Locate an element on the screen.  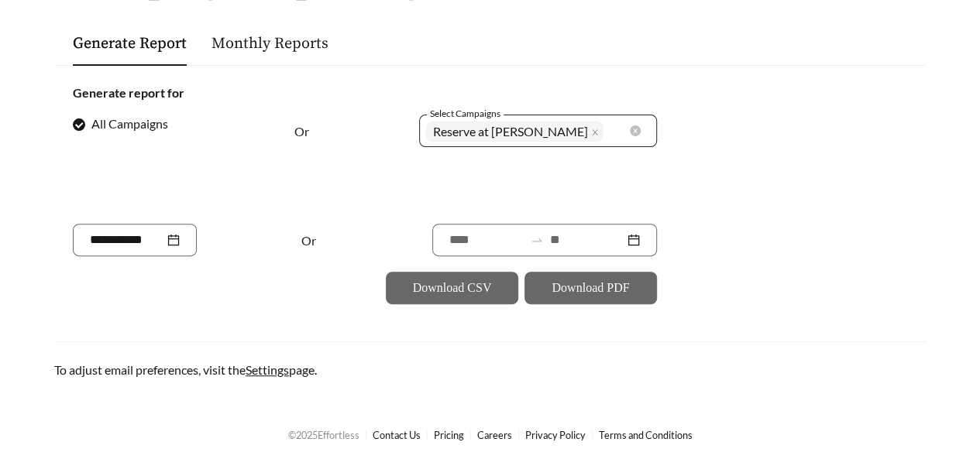
span: © 2025 Effortless is located at coordinates (324, 434).